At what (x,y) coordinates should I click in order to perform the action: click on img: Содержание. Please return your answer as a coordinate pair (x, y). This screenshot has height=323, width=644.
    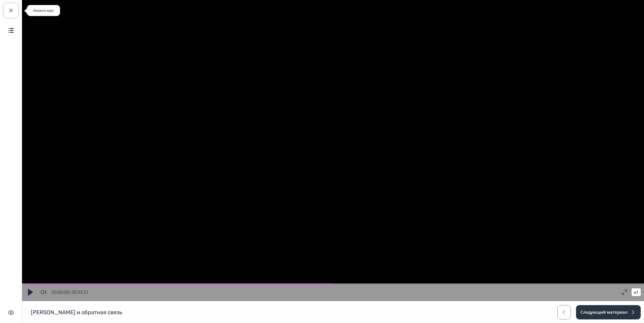
    Looking at the image, I should click on (11, 30).